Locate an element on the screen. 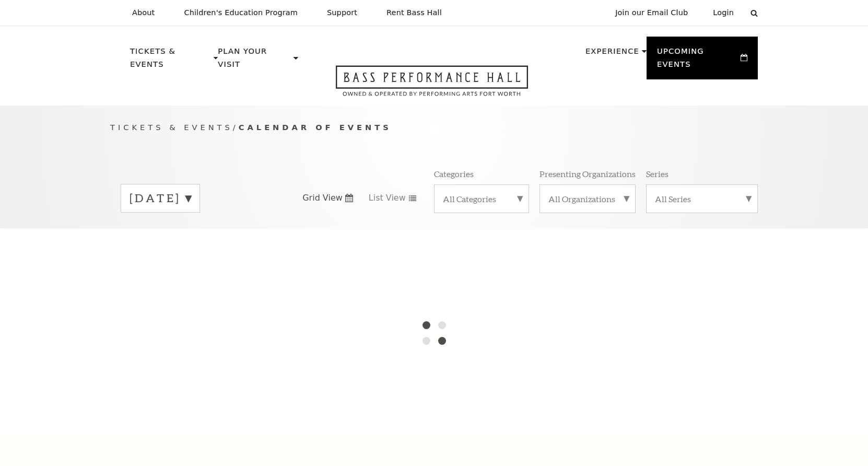 This screenshot has height=466, width=868. span: Tickets & Events is located at coordinates (171, 127).